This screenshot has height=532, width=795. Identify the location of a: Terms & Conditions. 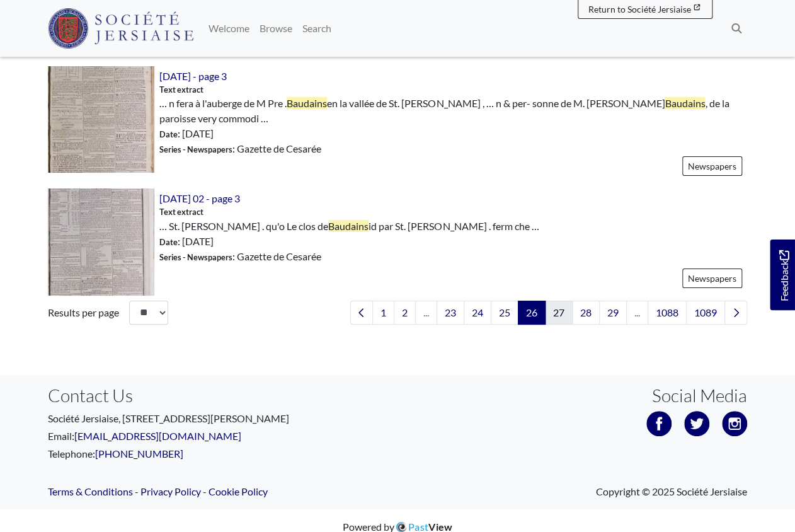
(90, 491).